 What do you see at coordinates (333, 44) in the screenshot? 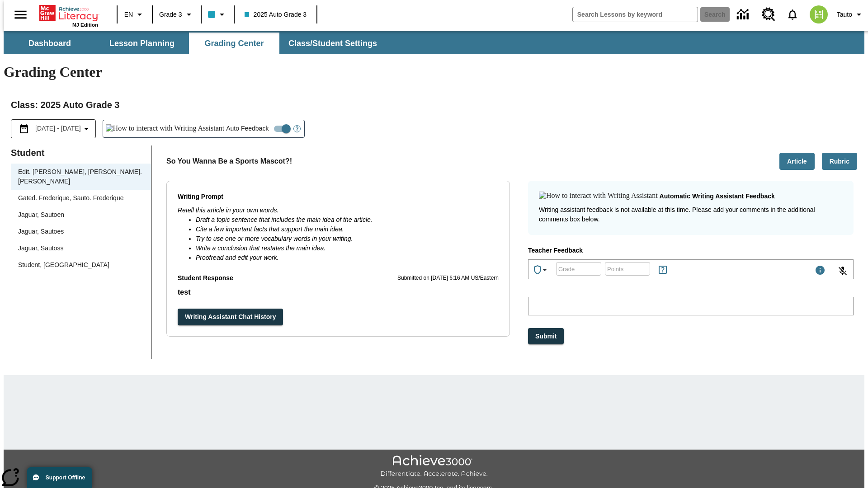
I see `button: Class/Student Settings` at bounding box center [333, 44].